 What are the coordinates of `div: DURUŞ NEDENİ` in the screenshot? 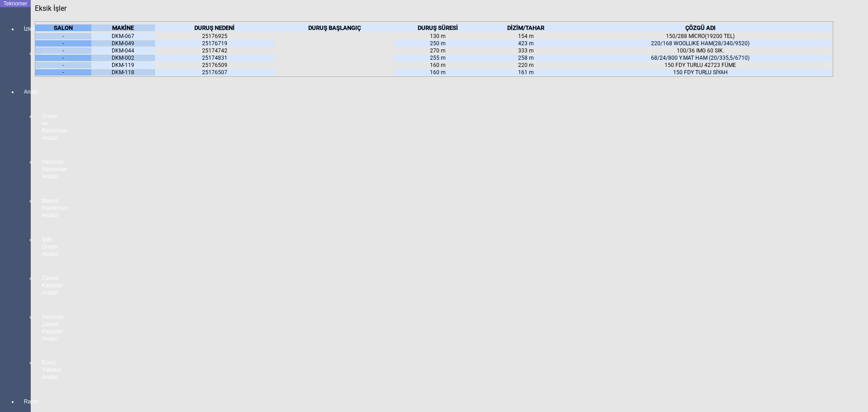 It's located at (215, 27).